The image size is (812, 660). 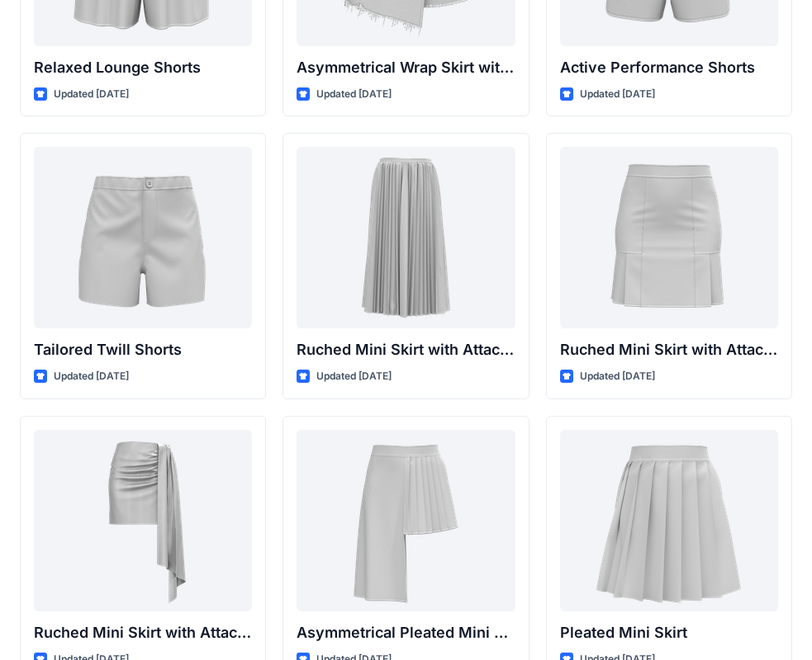 I want to click on p: Asymmetrical Pleated Mini Skirt with Drape, so click(x=406, y=633).